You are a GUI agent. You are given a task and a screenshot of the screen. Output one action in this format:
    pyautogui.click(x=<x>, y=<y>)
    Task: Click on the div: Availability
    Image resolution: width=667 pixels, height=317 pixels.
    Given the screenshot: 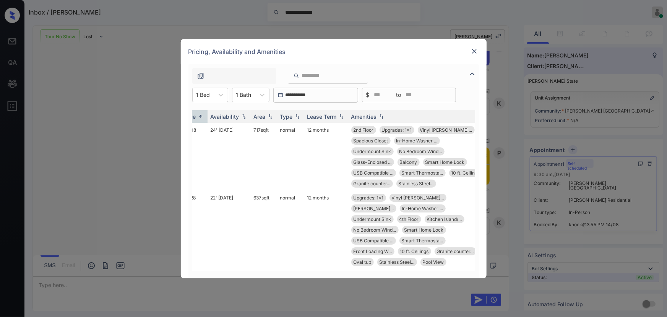 What is the action you would take?
    pyautogui.click(x=225, y=116)
    